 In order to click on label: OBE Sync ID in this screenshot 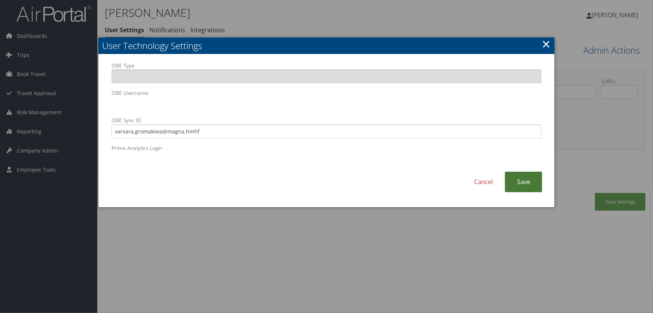, I will do `click(327, 127)`.